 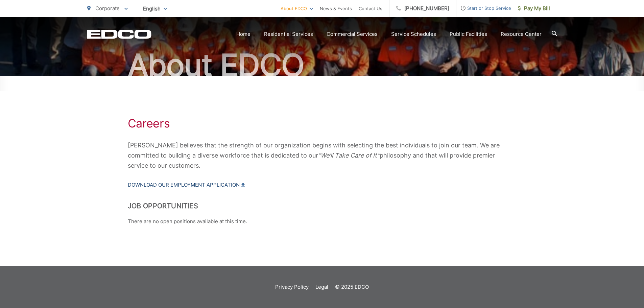 What do you see at coordinates (335, 8) in the screenshot?
I see `a: News & Events` at bounding box center [335, 8].